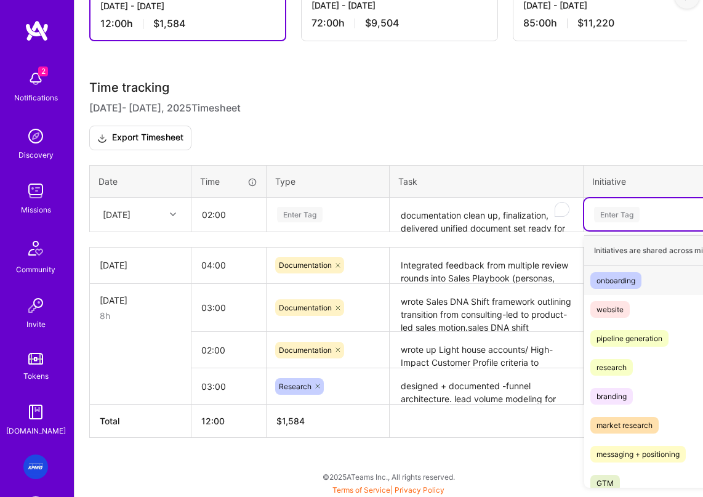  What do you see at coordinates (43, 71) in the screenshot?
I see `span: 2` at bounding box center [43, 71].